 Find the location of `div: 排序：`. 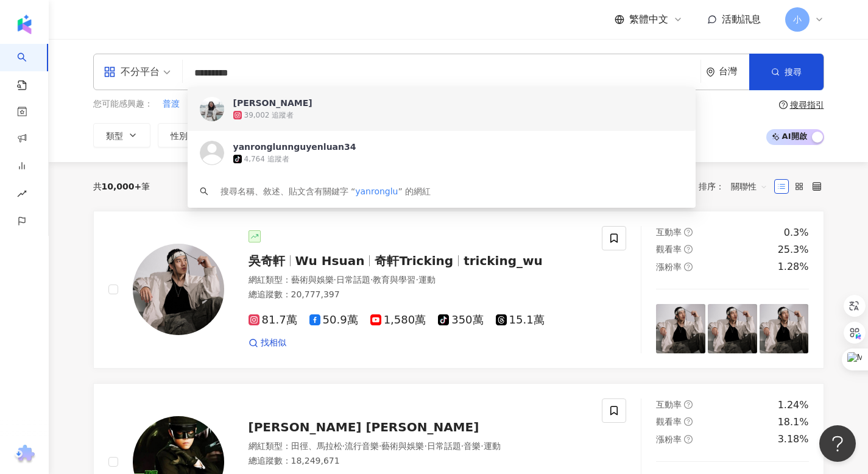

div: 排序： is located at coordinates (737, 186).